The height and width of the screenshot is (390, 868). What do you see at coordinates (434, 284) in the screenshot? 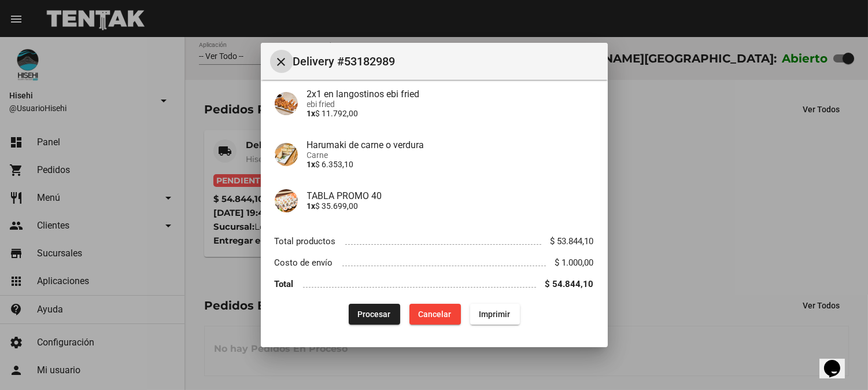
I see `li: Total $ 54.844,10` at bounding box center [434, 284].